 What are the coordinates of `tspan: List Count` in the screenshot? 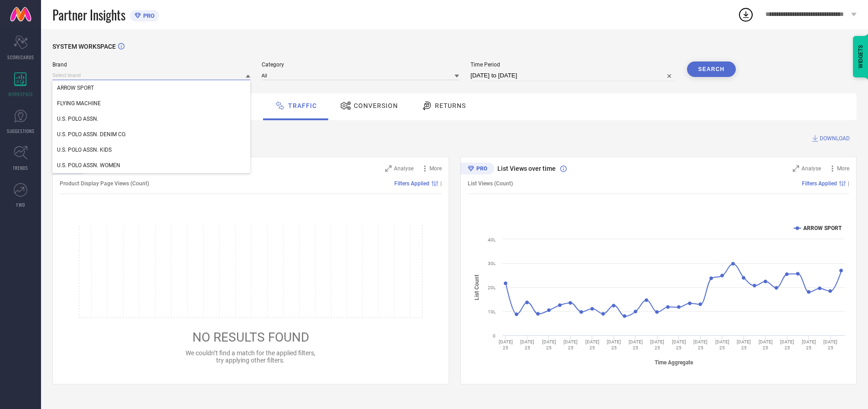 It's located at (477, 288).